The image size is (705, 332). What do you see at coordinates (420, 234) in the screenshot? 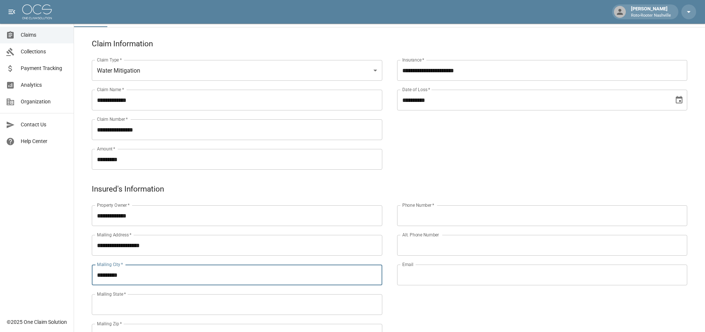
I see `label: Alt. Phone Number` at bounding box center [420, 234].